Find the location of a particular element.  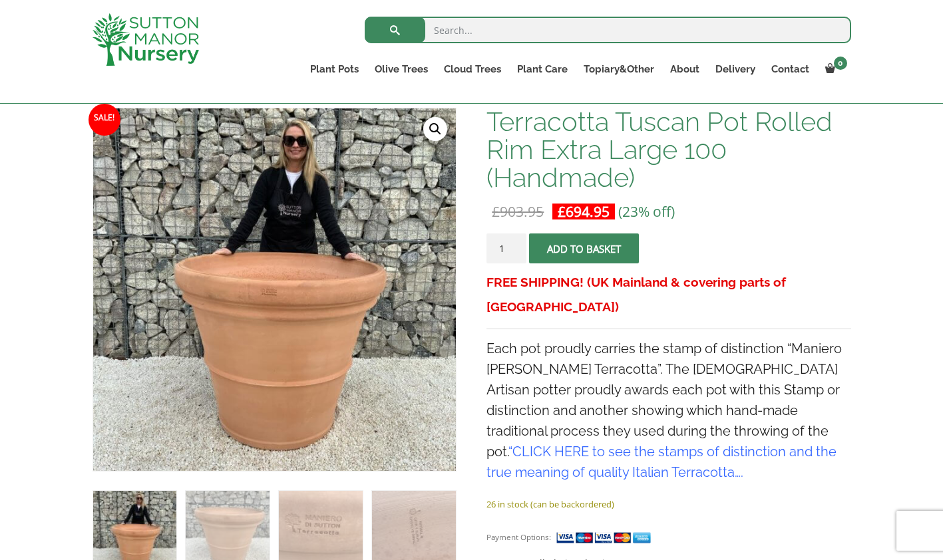

a: CLICK HERE to see the stamps of distinction and the true meaning of quality Italian Terracotta is located at coordinates (662, 462).